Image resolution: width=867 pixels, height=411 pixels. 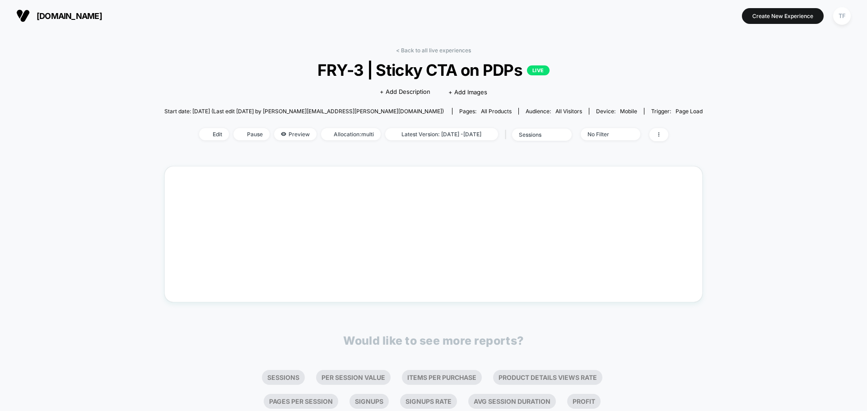 What do you see at coordinates (353, 378) in the screenshot?
I see `li: Per Session Value` at bounding box center [353, 378].